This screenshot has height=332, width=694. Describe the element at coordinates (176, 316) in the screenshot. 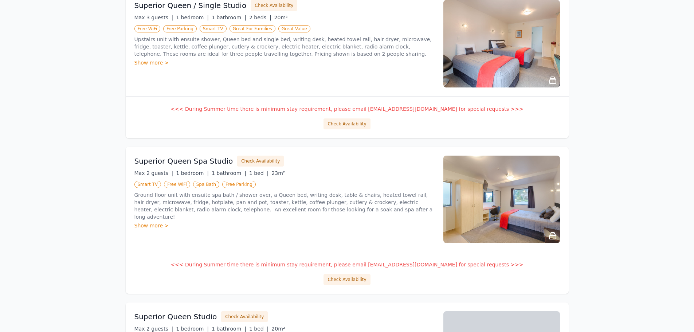

I see `h3: Superior Queen Studio` at that location.